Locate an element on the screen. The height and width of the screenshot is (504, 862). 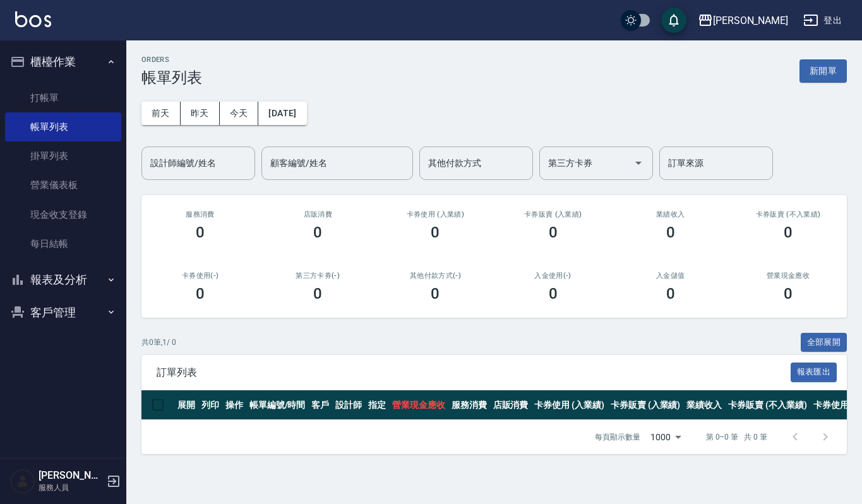
h3: 帳單列表 is located at coordinates (172, 78).